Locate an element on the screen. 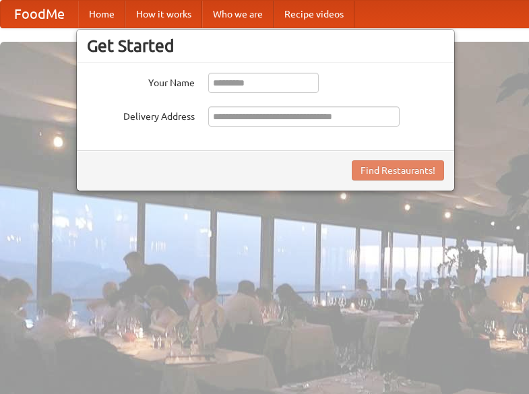 This screenshot has height=394, width=529. a: FoodMe is located at coordinates (39, 14).